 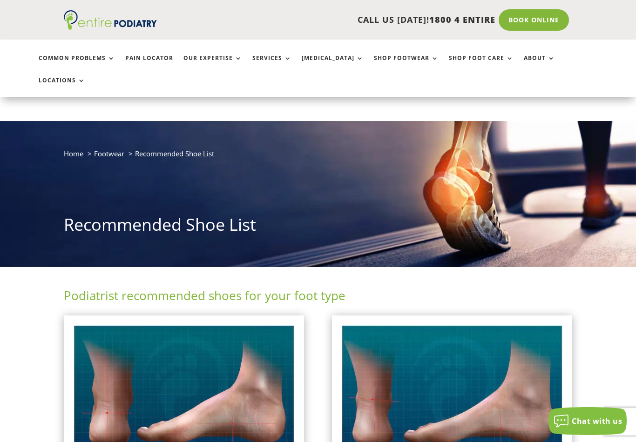 I want to click on a: Shop Foot Care, so click(x=481, y=65).